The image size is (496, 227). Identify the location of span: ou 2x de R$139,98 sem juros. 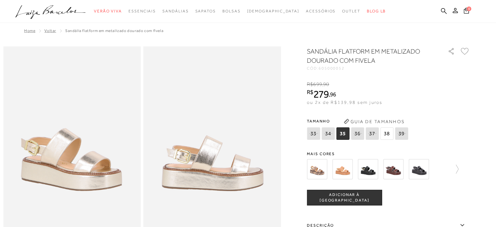
(344, 102).